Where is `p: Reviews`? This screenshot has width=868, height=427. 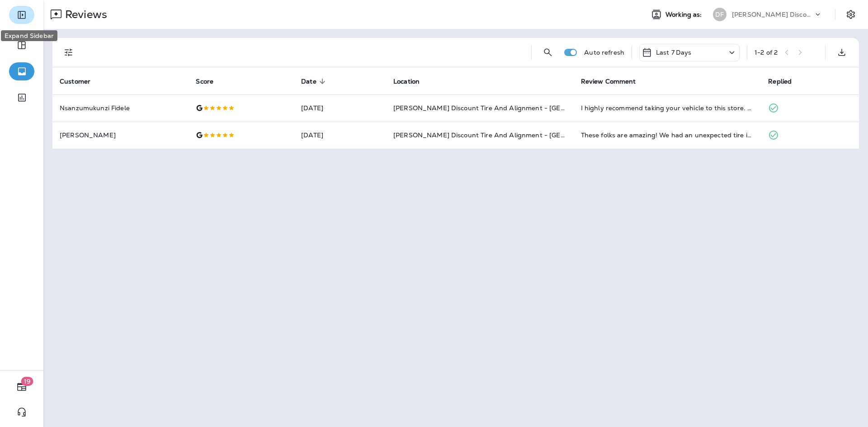
p: Reviews is located at coordinates (84, 15).